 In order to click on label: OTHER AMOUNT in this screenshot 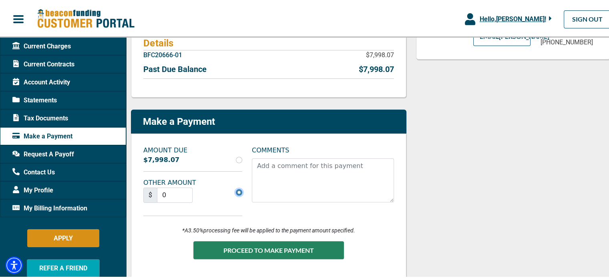, I will do `click(193, 182)`.